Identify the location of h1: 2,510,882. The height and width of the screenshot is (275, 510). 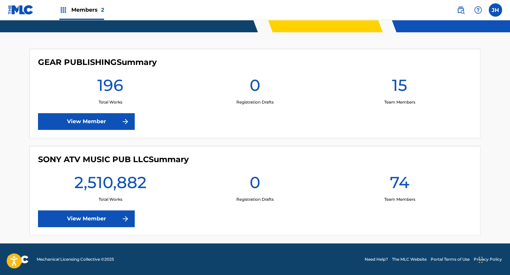
(110, 185).